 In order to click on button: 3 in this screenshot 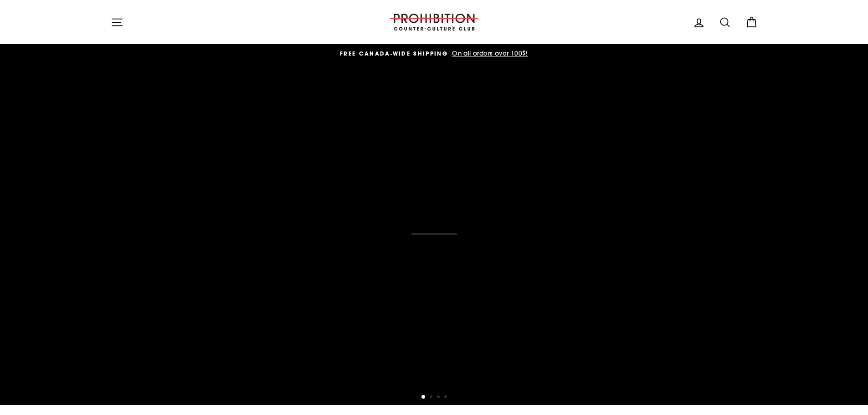, I will do `click(439, 397)`.